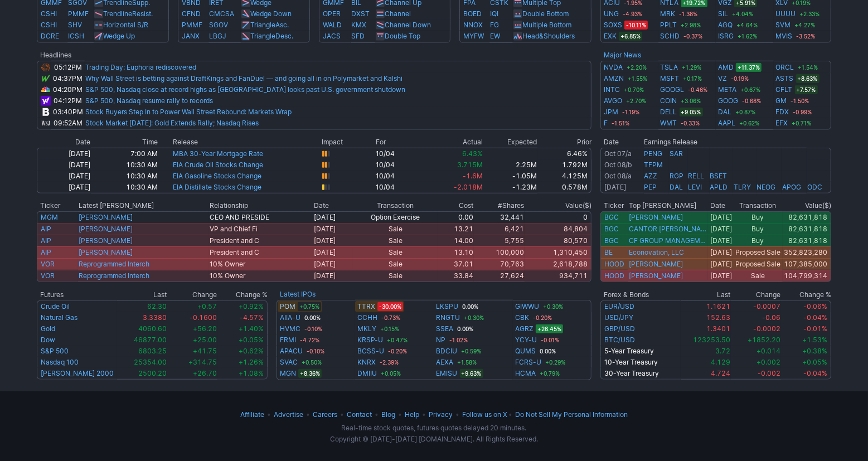  What do you see at coordinates (676, 187) in the screenshot?
I see `a: DAL` at bounding box center [676, 187].